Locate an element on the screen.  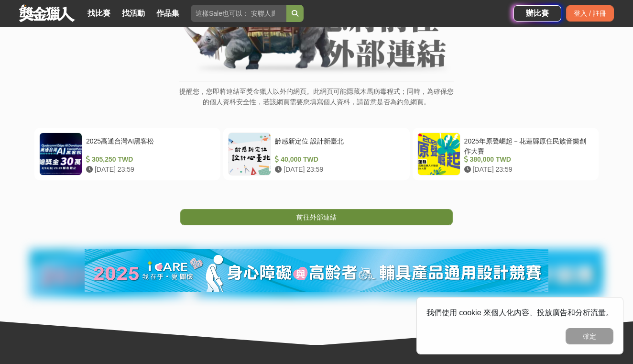
div: 305,250 TWD is located at coordinates (148, 160).